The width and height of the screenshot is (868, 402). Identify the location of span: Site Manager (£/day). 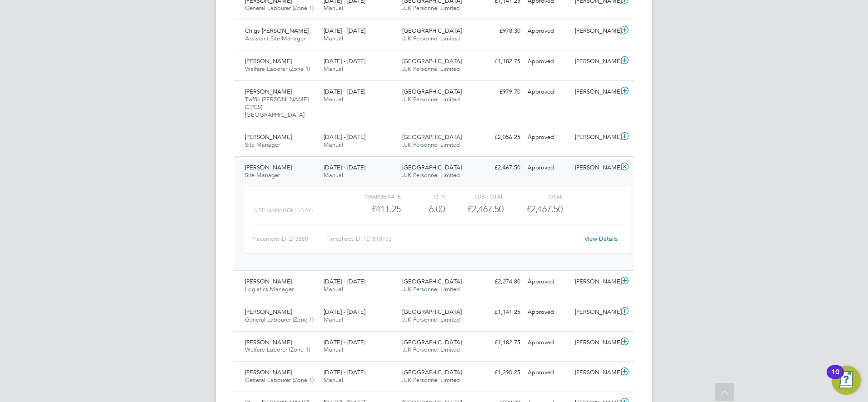
(283, 210).